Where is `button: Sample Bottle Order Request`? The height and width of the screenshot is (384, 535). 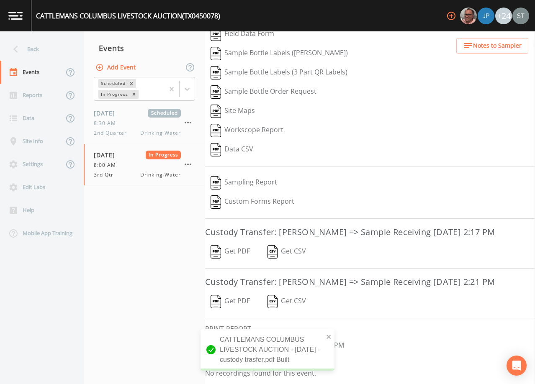 button: Sample Bottle Order Request is located at coordinates (263, 92).